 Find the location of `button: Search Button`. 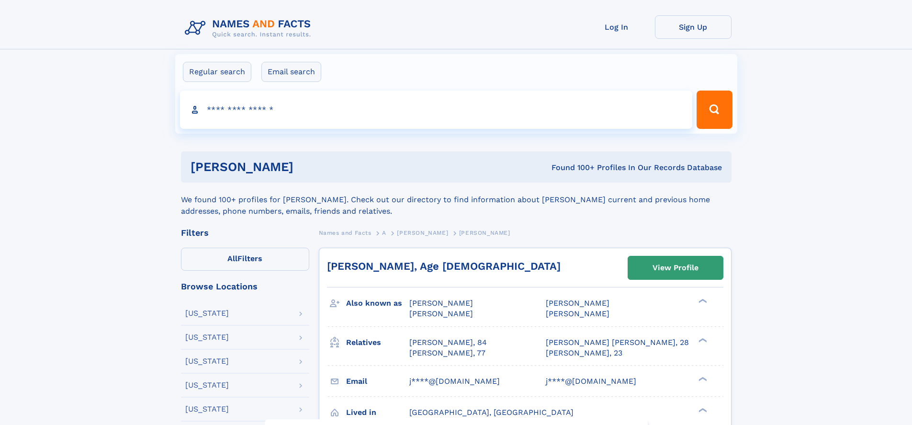

button: Search Button is located at coordinates (715, 110).